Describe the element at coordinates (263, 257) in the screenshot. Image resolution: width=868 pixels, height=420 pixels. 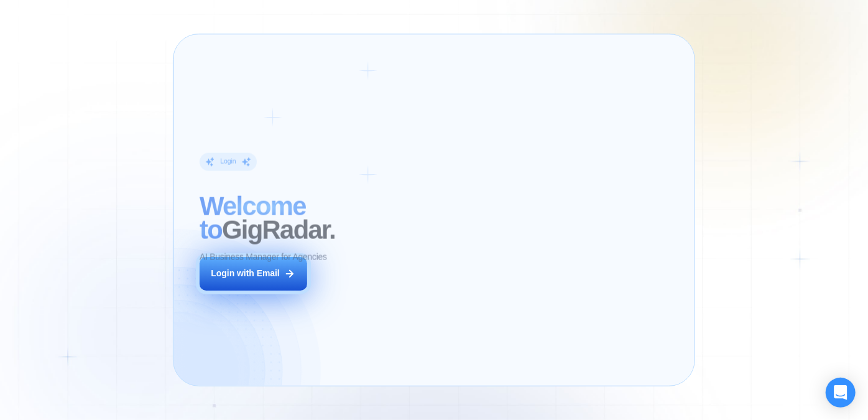
I see `p: AI Business Manager for Agencies` at that location.